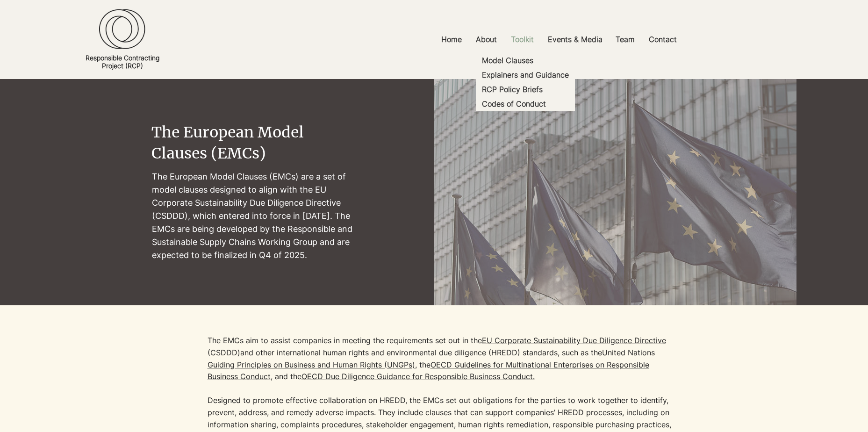 This screenshot has height=432, width=868. What do you see at coordinates (253, 216) in the screenshot?
I see `p: The European Model Clauses (EMCs) are a set of model clauses designed to align with the EU Corpor...` at bounding box center [253, 216].